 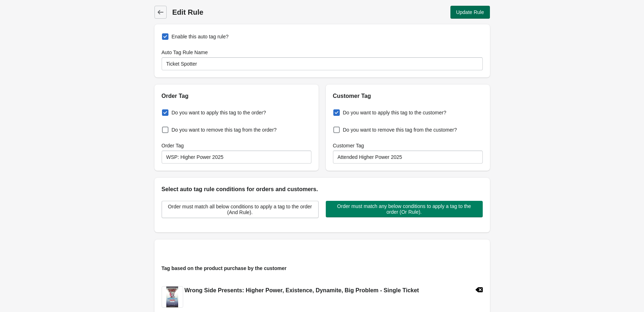 I want to click on span: Do you want to remove this tag from the order?, so click(x=225, y=130).